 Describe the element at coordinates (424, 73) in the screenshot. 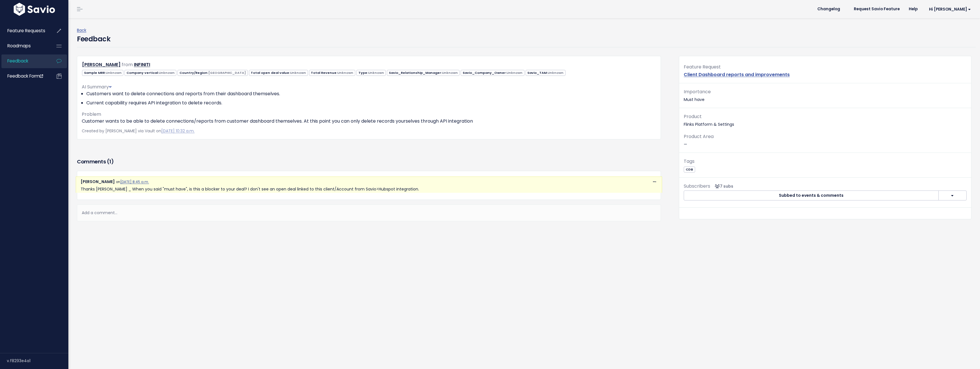

I see `span: Savio_Relationship_Manager:` at that location.